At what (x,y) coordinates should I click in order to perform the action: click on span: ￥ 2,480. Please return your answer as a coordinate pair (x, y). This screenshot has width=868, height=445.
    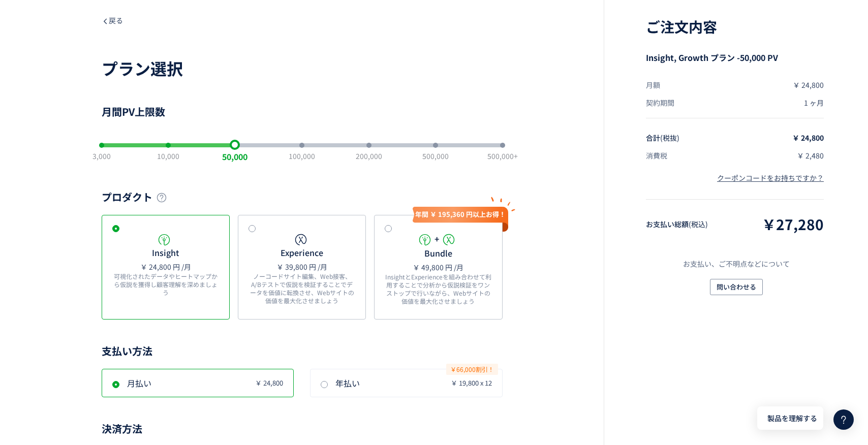
    Looking at the image, I should click on (810, 155).